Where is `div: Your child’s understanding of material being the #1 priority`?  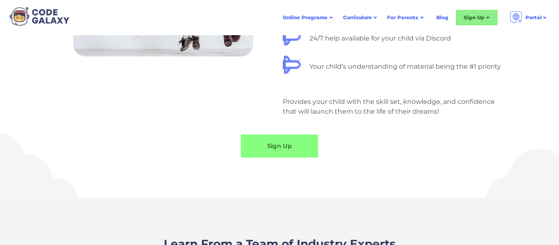
div: Your child’s understanding of material being the #1 priority is located at coordinates (405, 67).